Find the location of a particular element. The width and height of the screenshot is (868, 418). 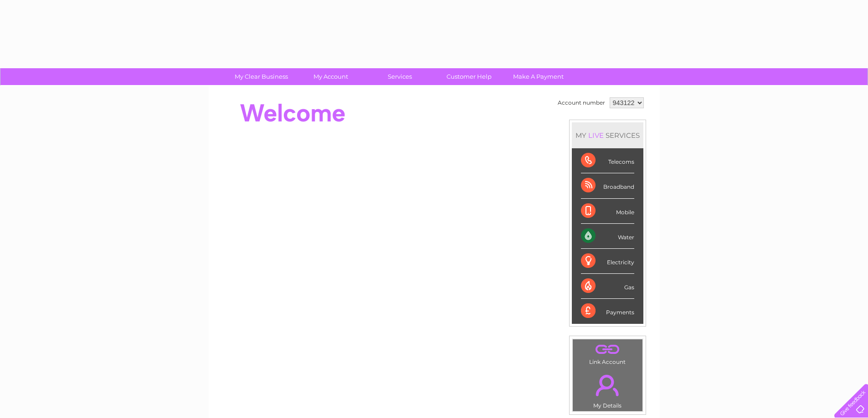

div: Payments is located at coordinates (608, 311).